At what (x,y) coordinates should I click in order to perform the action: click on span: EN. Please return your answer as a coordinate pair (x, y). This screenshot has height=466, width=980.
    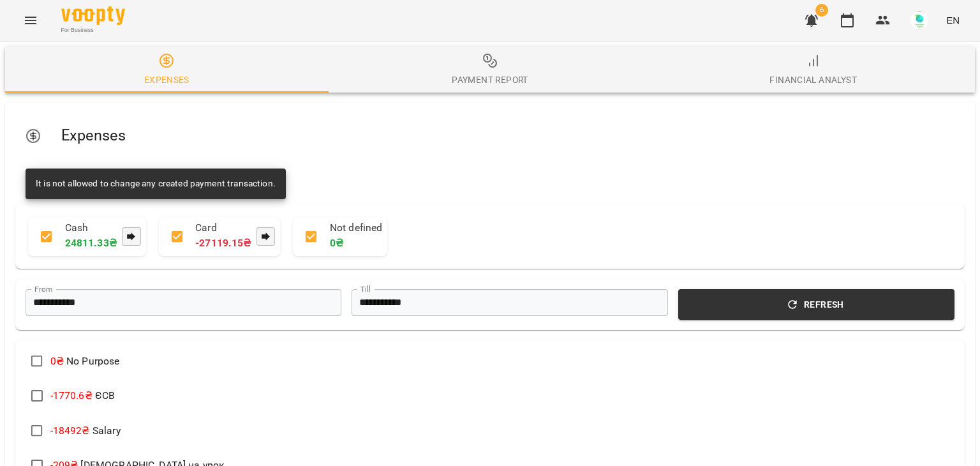
    Looking at the image, I should click on (952, 20).